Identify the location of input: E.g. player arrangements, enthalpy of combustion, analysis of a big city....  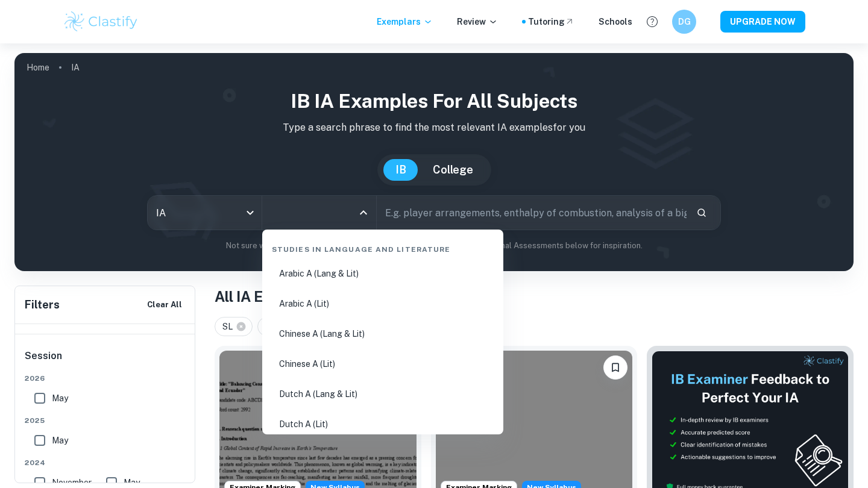
(532, 212).